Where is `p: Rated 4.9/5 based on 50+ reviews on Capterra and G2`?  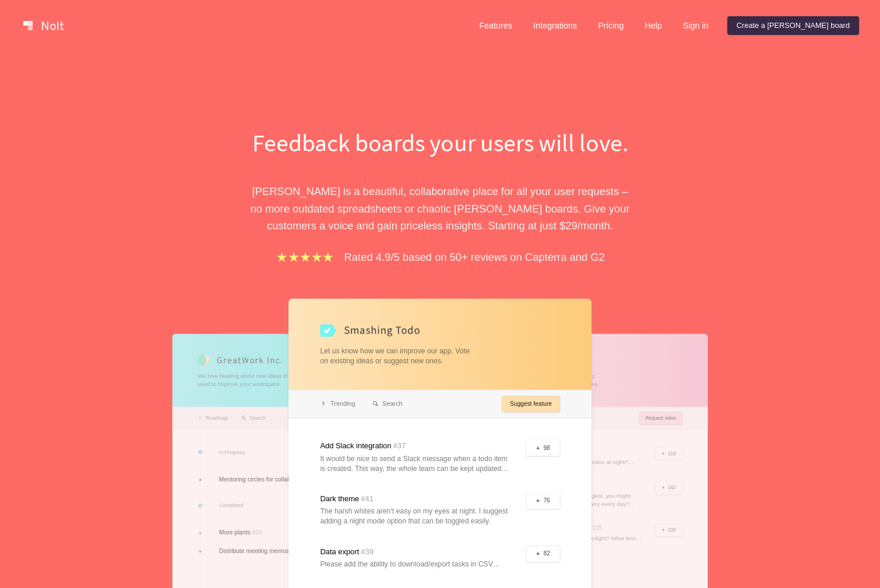
p: Rated 4.9/5 based on 50+ reviews on Capterra and G2 is located at coordinates (474, 256).